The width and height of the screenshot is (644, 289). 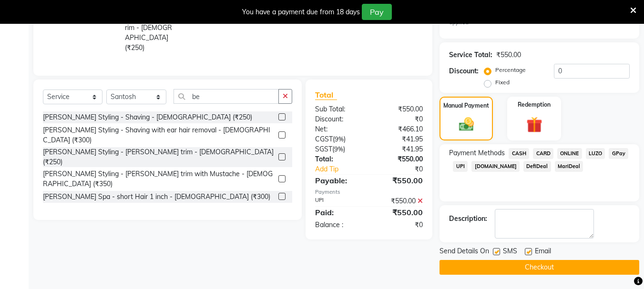 I want to click on span: DefiDeal, so click(x=537, y=166).